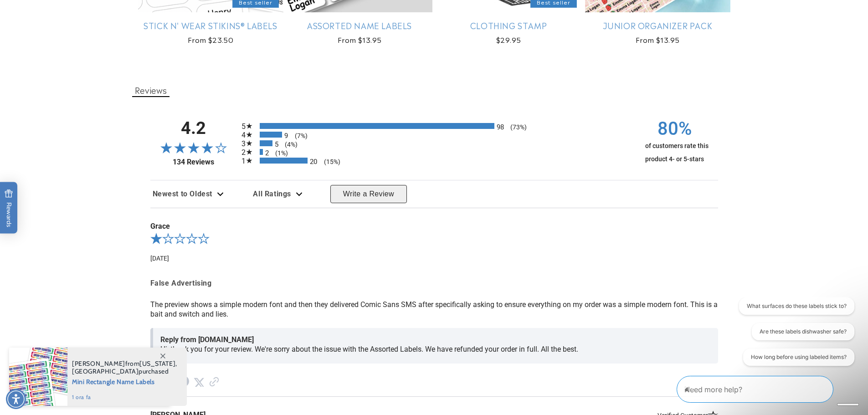  What do you see at coordinates (194, 148) in the screenshot?
I see `span: 4.2-star overall rating` at bounding box center [194, 148].